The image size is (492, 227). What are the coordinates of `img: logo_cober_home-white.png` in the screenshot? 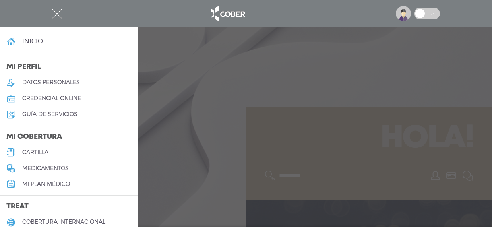 It's located at (227, 14).